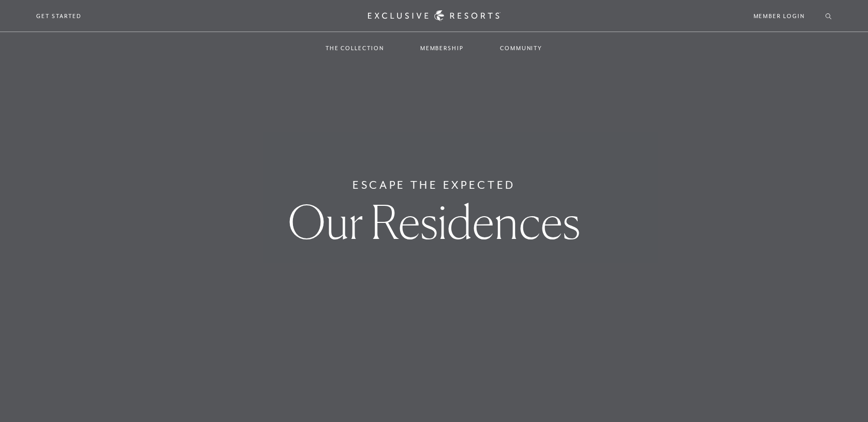  Describe the element at coordinates (355, 48) in the screenshot. I see `a: The Collection` at that location.